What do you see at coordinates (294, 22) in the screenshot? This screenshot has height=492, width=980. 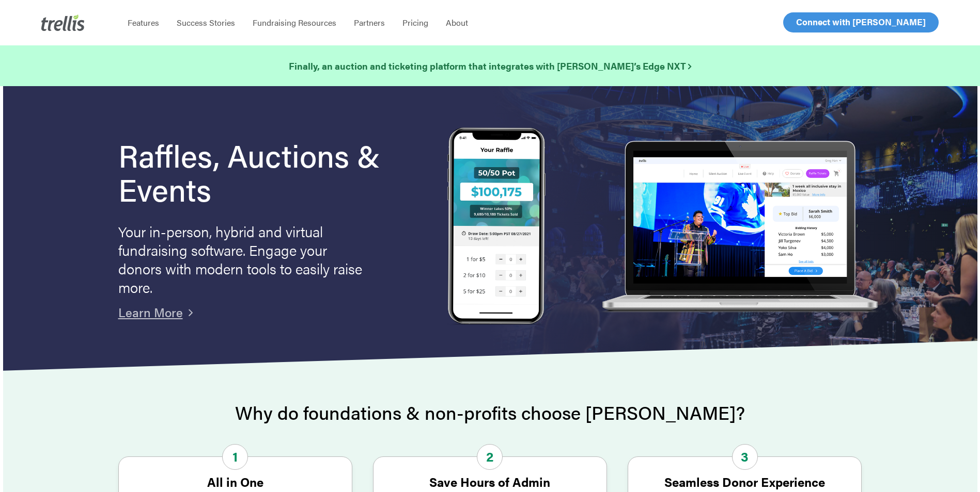 I see `span: Fundraising Resources` at bounding box center [294, 22].